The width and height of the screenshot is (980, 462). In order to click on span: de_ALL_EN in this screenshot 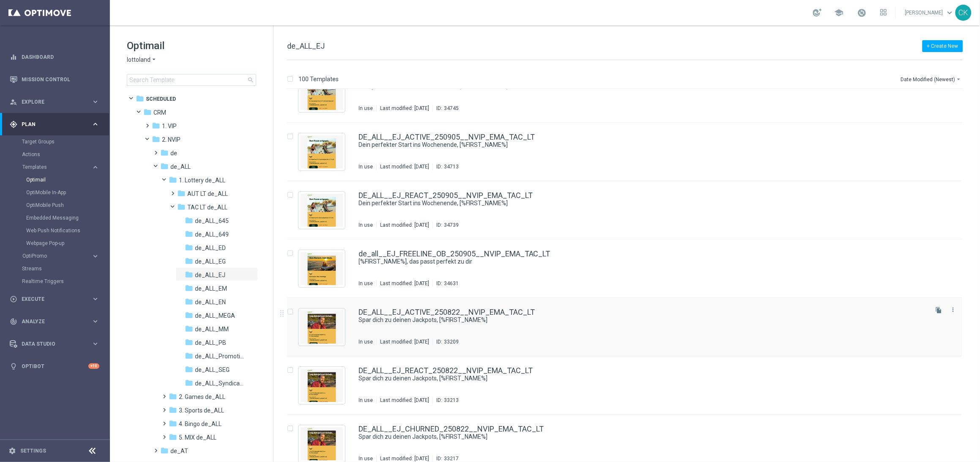, I will do `click(210, 302)`.